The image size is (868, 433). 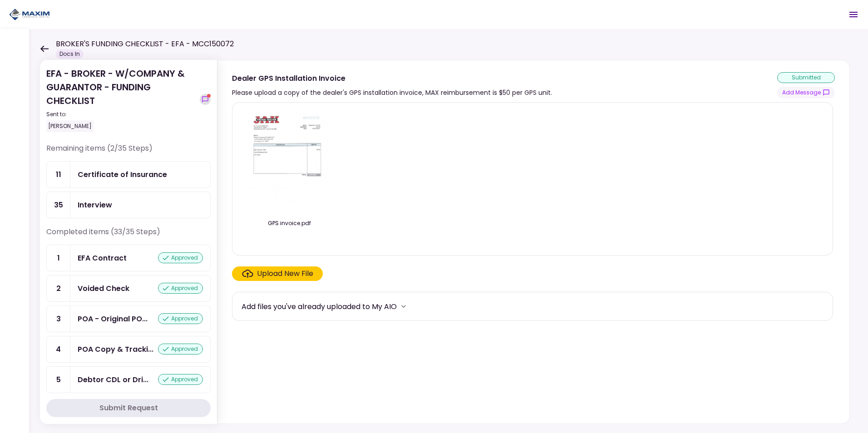 I want to click on div: submitted, so click(x=805, y=78).